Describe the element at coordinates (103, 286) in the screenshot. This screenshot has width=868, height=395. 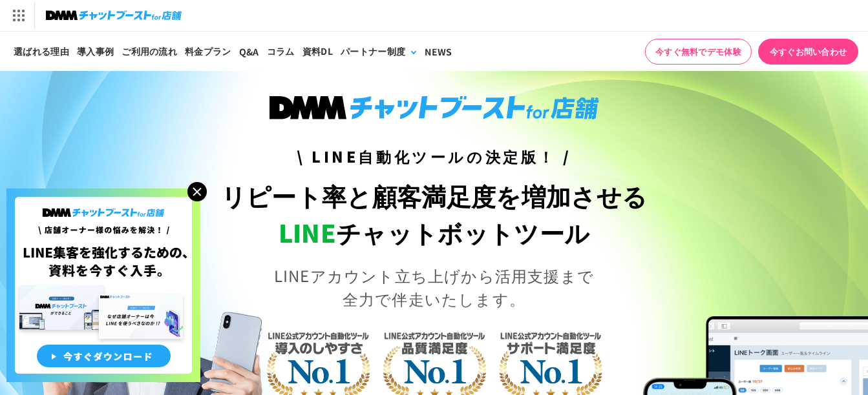
I see `img: 店舗オーナー様の悩みを解決!LINE集客を狂化するための資料を今すぐ入手!` at that location.